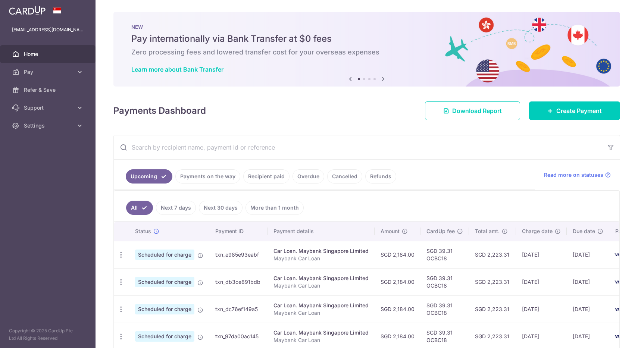  Describe the element at coordinates (27, 10) in the screenshot. I see `img: CardUp` at that location.